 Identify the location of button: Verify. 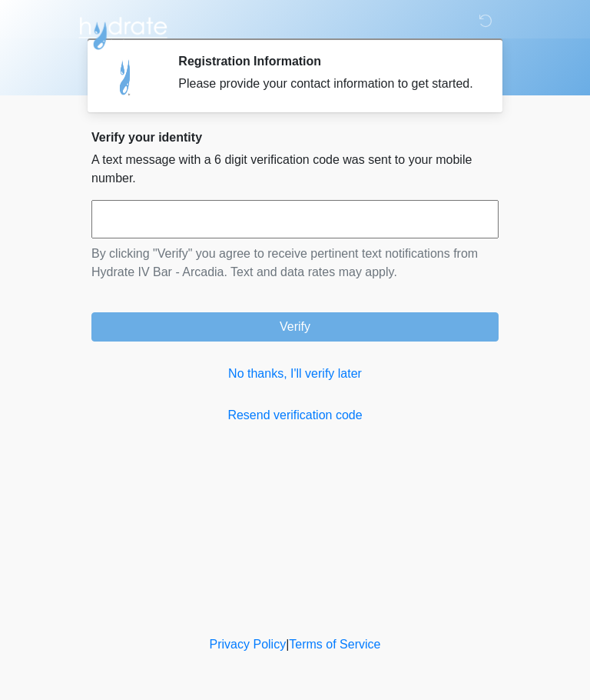
(295, 327).